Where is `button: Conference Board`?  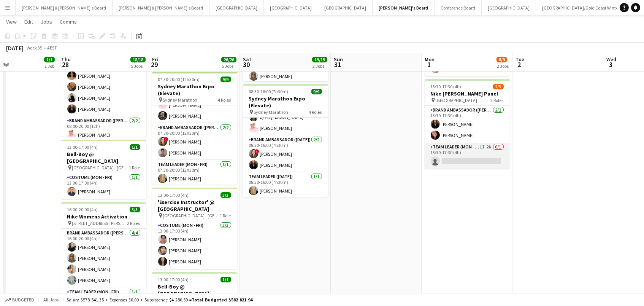 button: Conference Board is located at coordinates (458, 8).